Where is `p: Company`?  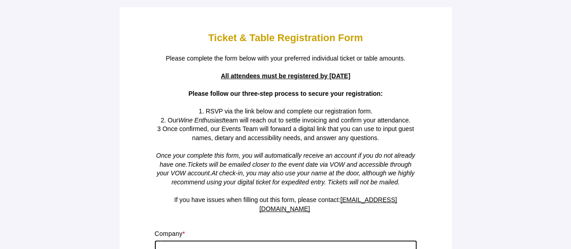 p: Company is located at coordinates (286, 234).